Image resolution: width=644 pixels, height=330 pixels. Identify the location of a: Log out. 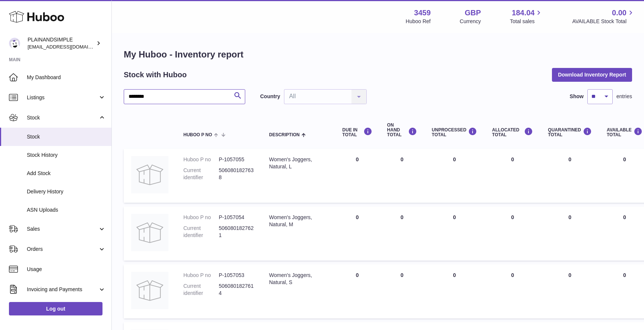
(55, 309).